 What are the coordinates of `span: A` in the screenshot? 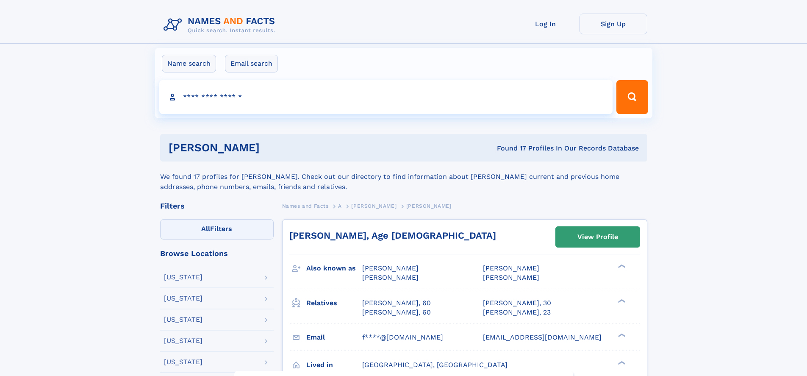 It's located at (340, 206).